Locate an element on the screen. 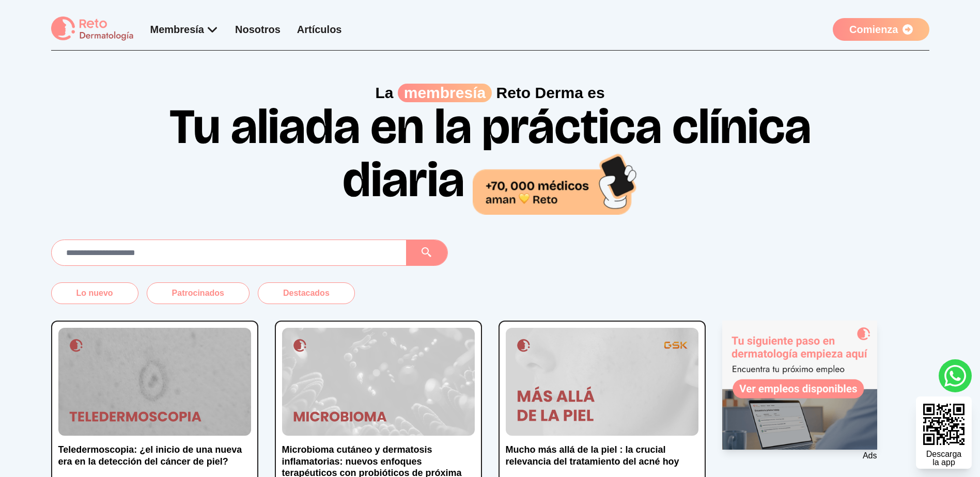 This screenshot has width=980, height=477. img: Mucho más allá de la piel : la crucial relevancia del tratamiento del acné hoy is located at coordinates (602, 382).